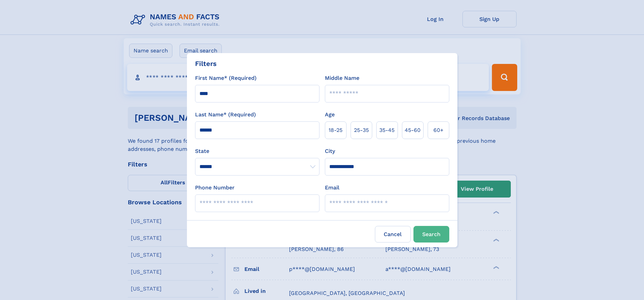 The width and height of the screenshot is (644, 300). What do you see at coordinates (206, 64) in the screenshot?
I see `div: Filters` at bounding box center [206, 64].